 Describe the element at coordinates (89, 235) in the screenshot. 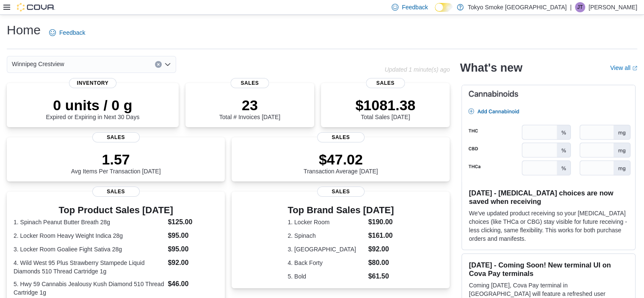

I see `dt: 2. Locker Room Heavy Weight Indica 28g` at that location.